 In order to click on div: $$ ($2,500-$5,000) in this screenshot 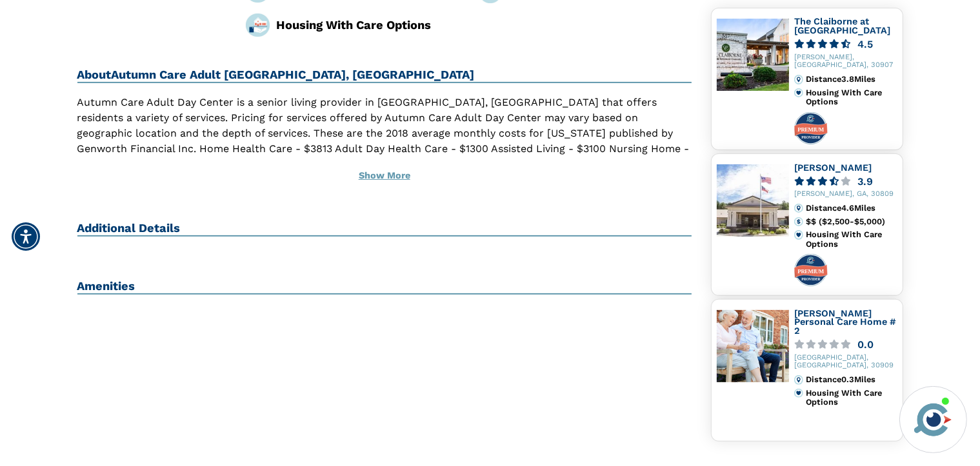, I will do `click(852, 222)`.